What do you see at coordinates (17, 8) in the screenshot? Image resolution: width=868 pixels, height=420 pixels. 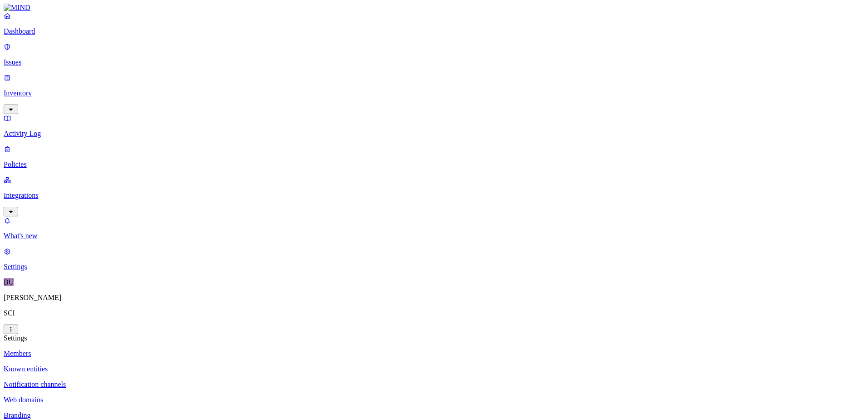 I see `img: MIND` at bounding box center [17, 8].